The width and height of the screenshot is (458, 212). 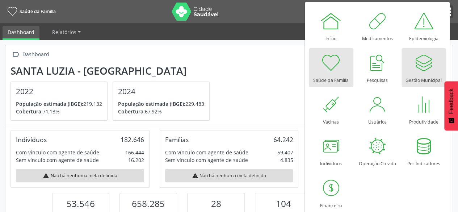 I want to click on span: Relatórios, so click(x=64, y=32).